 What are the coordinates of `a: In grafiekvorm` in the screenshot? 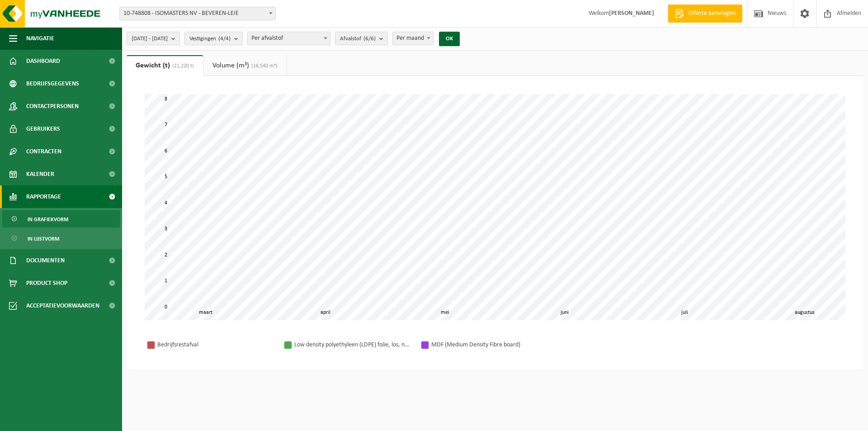 It's located at (61, 219).